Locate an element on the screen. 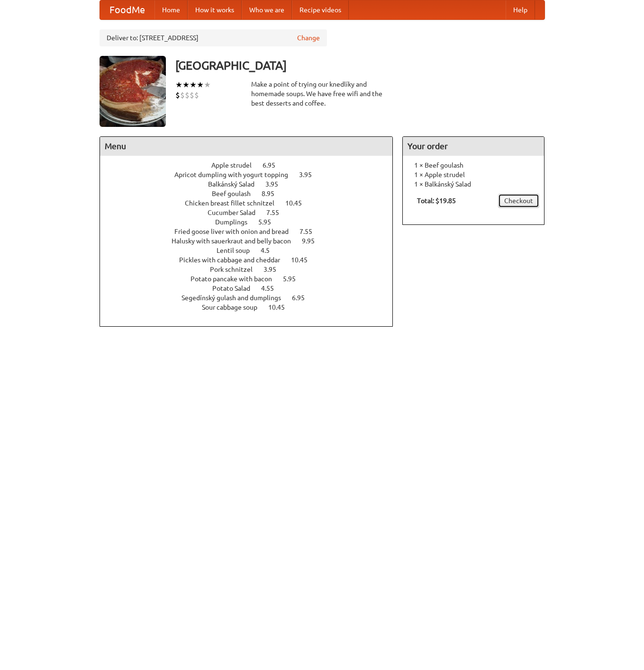 Image resolution: width=644 pixels, height=670 pixels. a: Balkánský Salad 3.95 is located at coordinates (252, 184).